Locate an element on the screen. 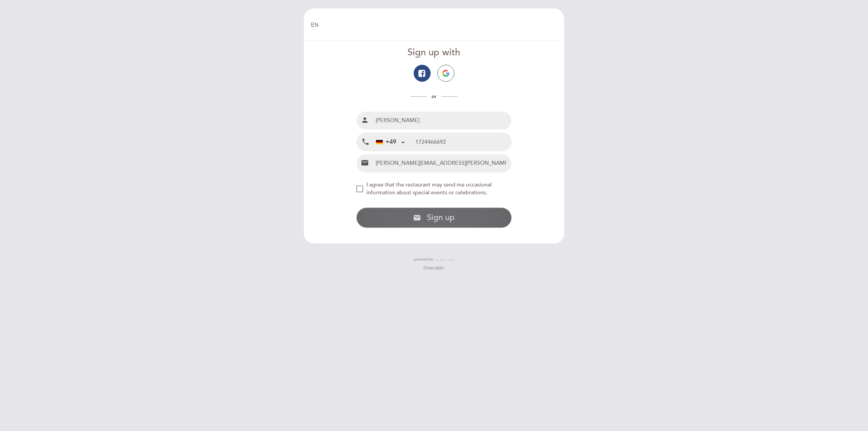  div: Sign up with is located at coordinates (434, 53).